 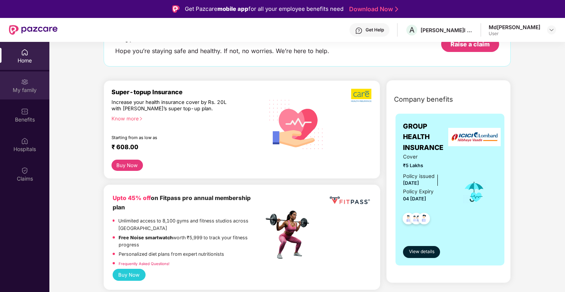 I want to click on img: svg+xml;base64,PHN2ZyBpZD0iQmVuZWZpdHMiIHhtbG5zPSJodHRwOi8vd3d3LnczLm9yZy8yMDAwL3N2ZyIgd2lkdGg9Ij..., so click(x=25, y=112).